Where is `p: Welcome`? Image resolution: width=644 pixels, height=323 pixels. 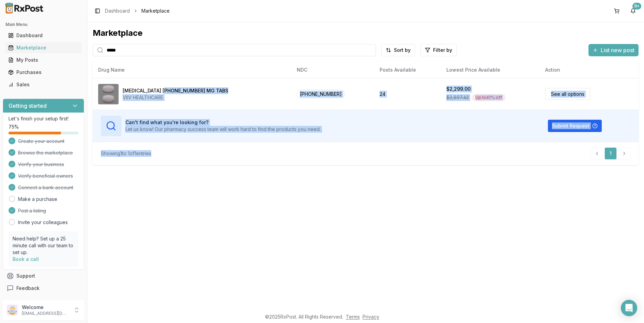 p: Welcome is located at coordinates (45, 308).